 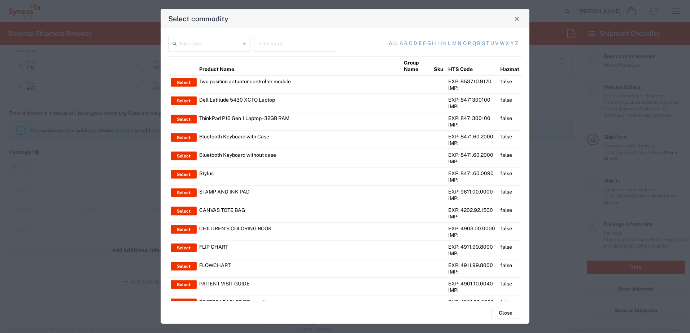 What do you see at coordinates (420, 44) in the screenshot?
I see `a: e` at bounding box center [420, 44].